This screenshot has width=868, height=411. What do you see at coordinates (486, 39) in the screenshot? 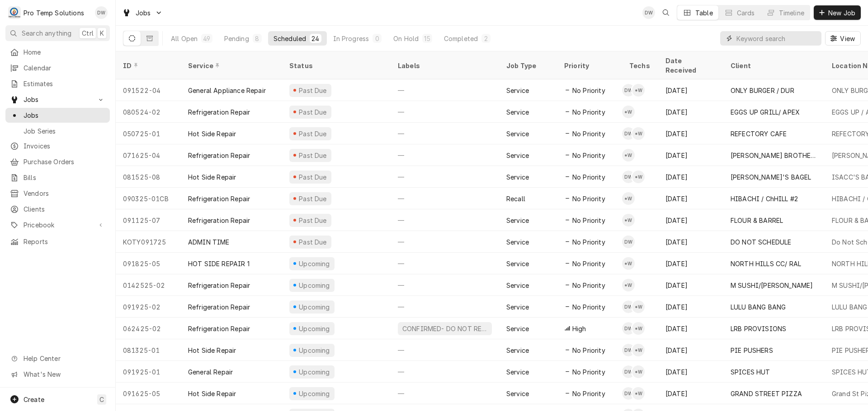
I see `div: 2` at bounding box center [486, 39].